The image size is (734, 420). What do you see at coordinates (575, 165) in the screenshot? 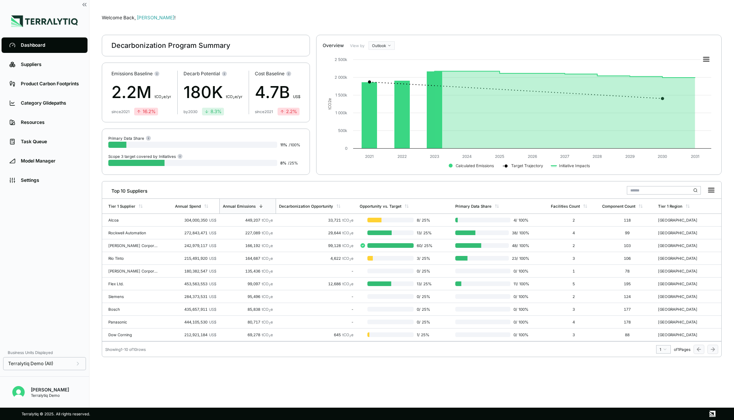
I see `text: Initiative Impacts` at bounding box center [575, 165].